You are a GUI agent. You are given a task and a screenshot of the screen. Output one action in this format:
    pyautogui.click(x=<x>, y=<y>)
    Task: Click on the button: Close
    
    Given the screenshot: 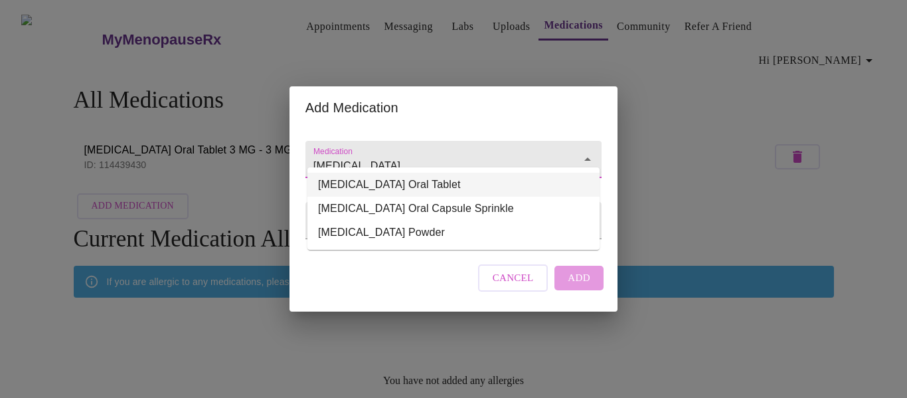 What is the action you would take?
    pyautogui.click(x=588, y=159)
    